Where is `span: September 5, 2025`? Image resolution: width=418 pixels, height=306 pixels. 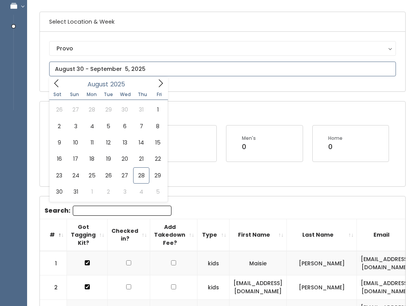
span: September 5, 2025 is located at coordinates (158, 192).